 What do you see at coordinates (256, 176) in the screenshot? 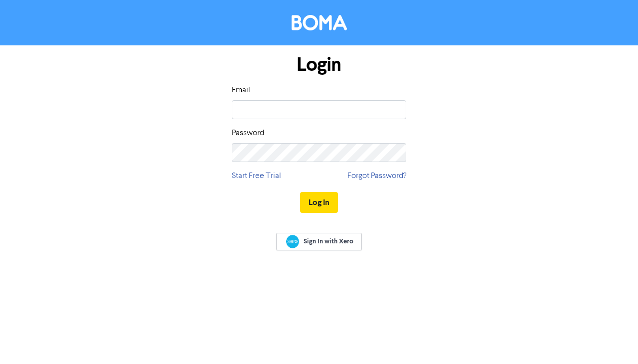
I see `a: Start Free Trial` at bounding box center [256, 176].